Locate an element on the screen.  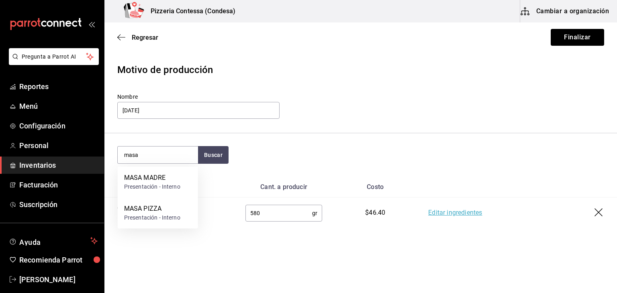
h3: Pizzeria Contessa (Condesa) is located at coordinates (190, 11).